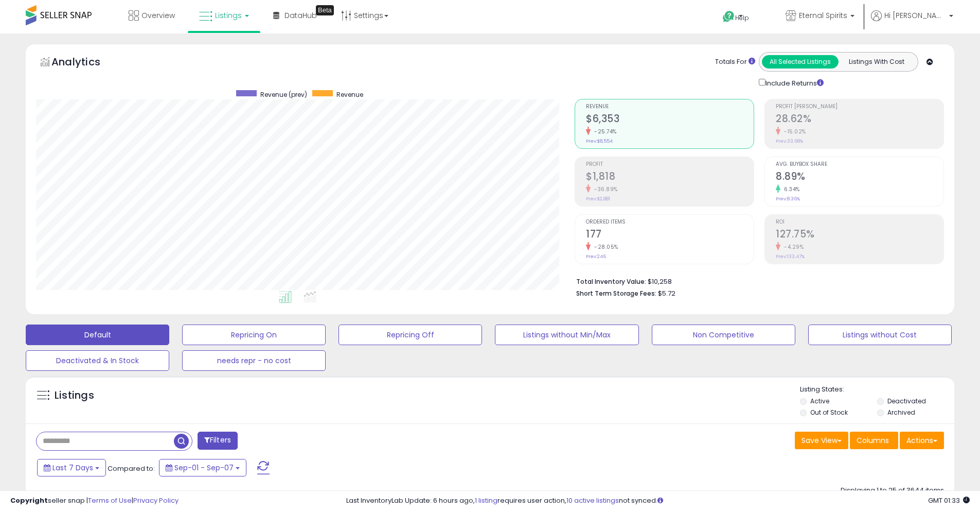  What do you see at coordinates (669, 119) in the screenshot?
I see `h2: $6,353` at bounding box center [669, 119].